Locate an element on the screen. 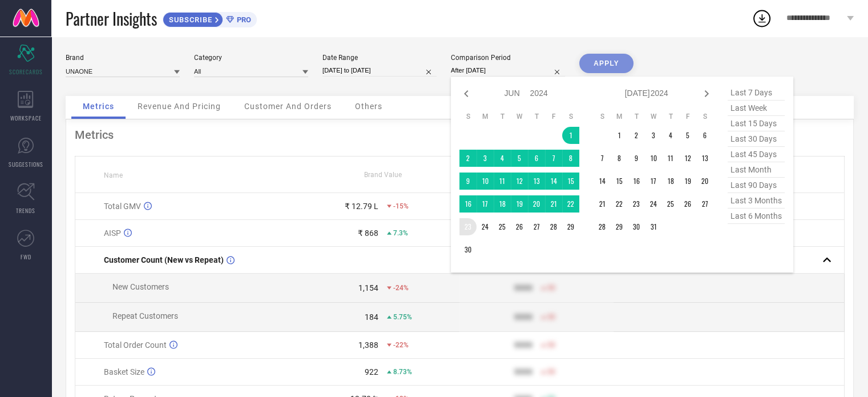 This screenshot has height=397, width=868. td: Tue Jul 23 2024 is located at coordinates (637, 204).